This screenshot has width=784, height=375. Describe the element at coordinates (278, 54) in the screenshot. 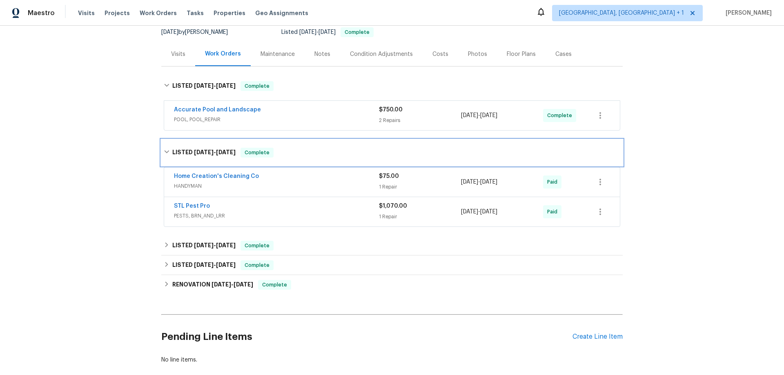

I see `div: Maintenance` at that location.